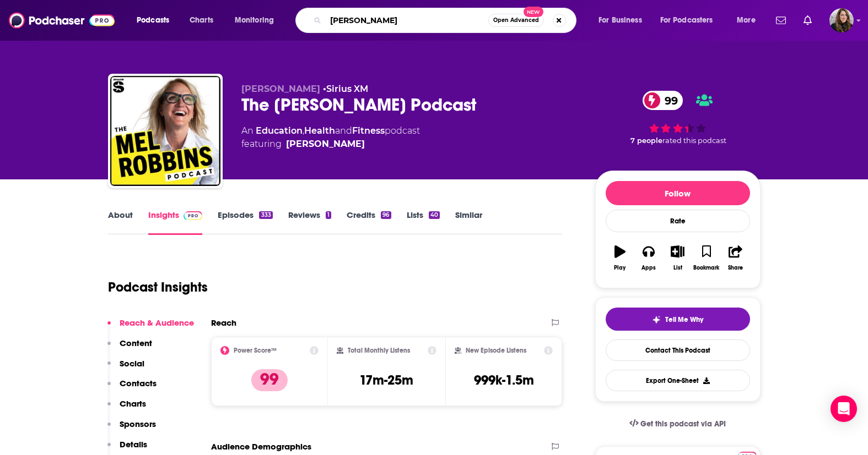 The height and width of the screenshot is (455, 868). What do you see at coordinates (841, 21) in the screenshot?
I see `button: Show profile menu` at bounding box center [841, 21].